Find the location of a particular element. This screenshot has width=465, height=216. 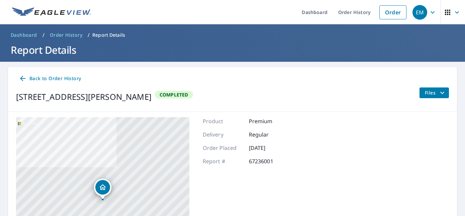

a: Order is located at coordinates (393, 12).